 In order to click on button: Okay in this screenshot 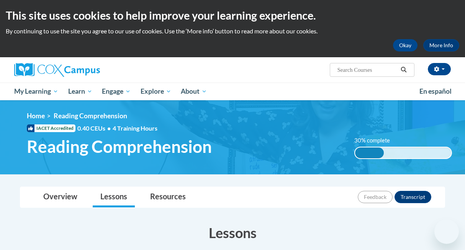, I will do `click(406, 45)`.